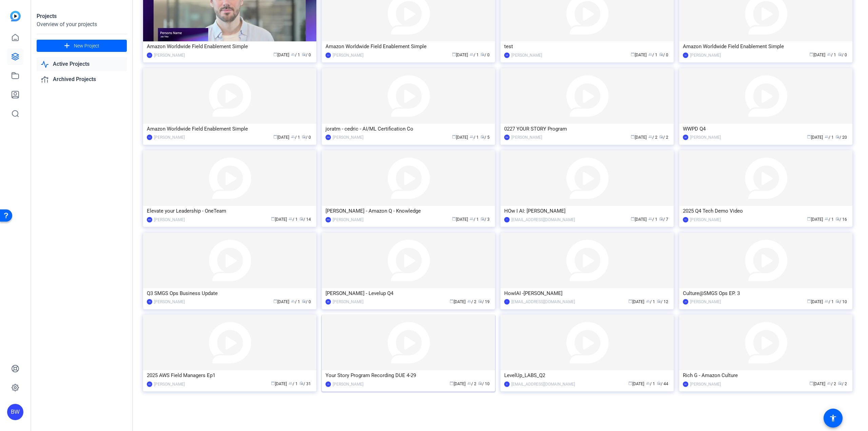 The width and height of the screenshot is (868, 431). I want to click on div: Projects, so click(82, 17).